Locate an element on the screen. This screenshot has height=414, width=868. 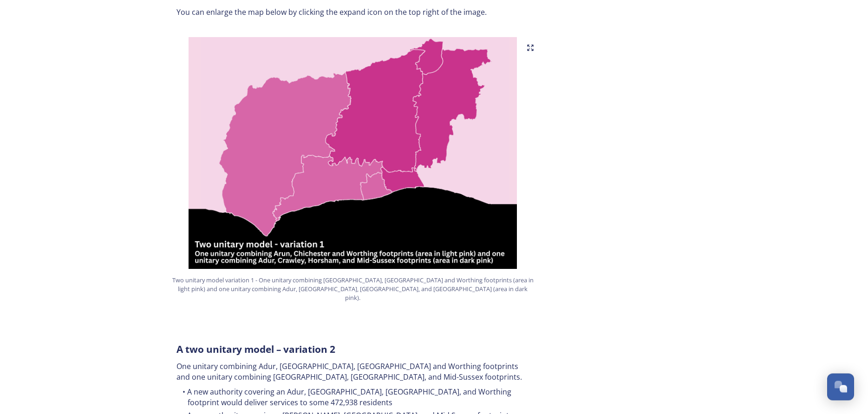
strong: A two unitary model – variation 2 is located at coordinates (256, 349).